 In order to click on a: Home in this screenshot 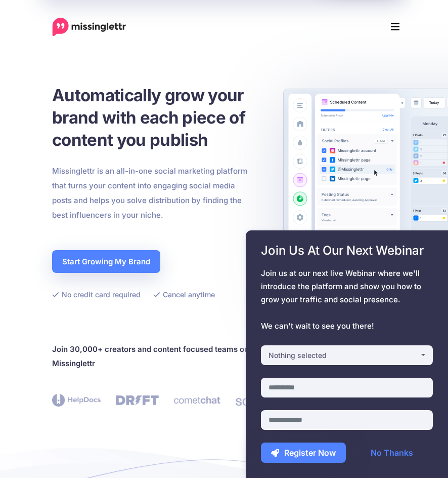, I will do `click(89, 27)`.